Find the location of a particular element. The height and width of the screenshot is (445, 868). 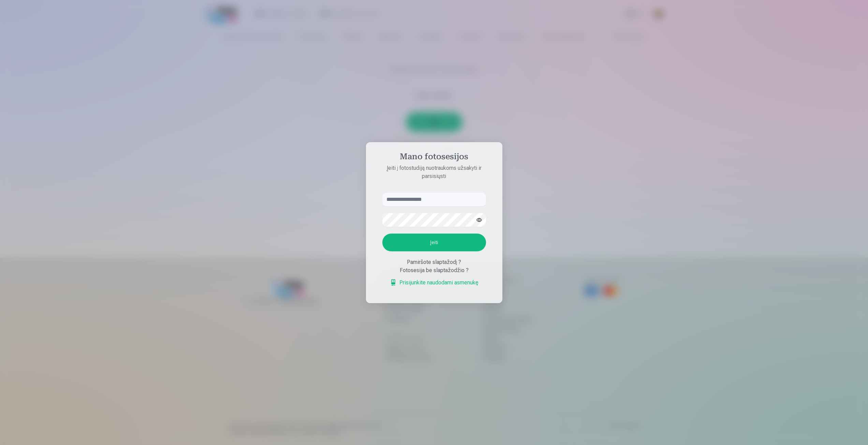

div: Pamiršote slaptažodį ? is located at coordinates (434, 262).